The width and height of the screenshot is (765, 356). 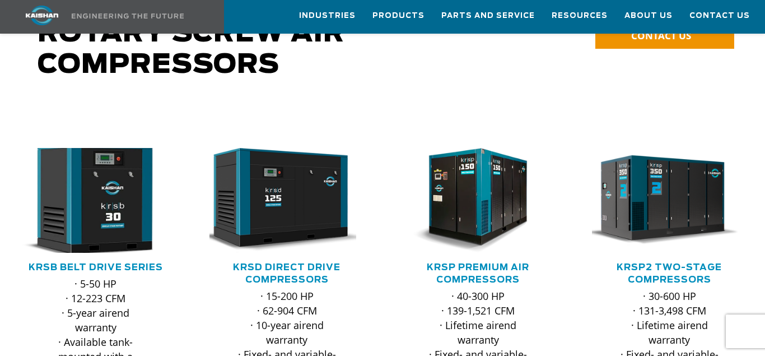 I want to click on a: KRSD Direct Drive Compressors, so click(x=287, y=273).